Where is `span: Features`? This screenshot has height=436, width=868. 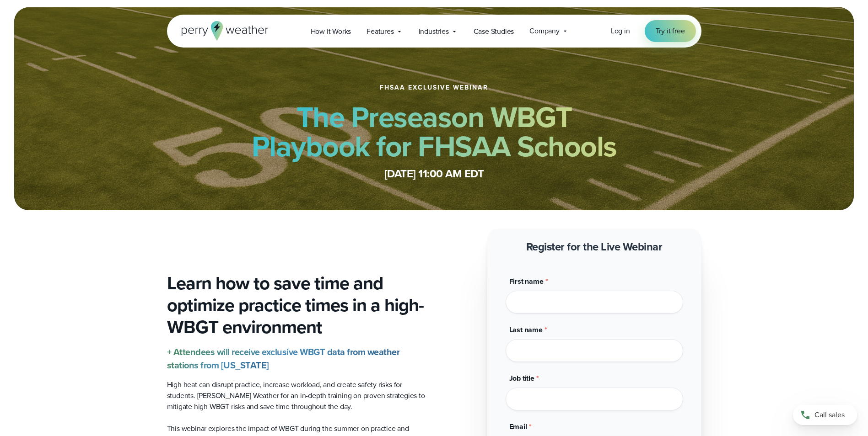
span: Features is located at coordinates (380, 31).